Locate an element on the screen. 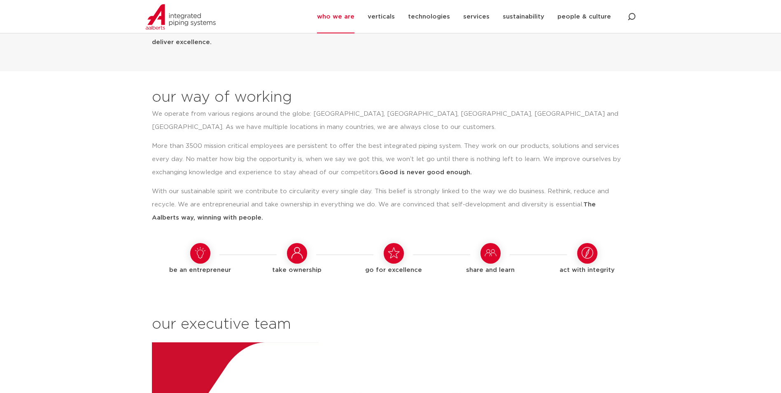 This screenshot has height=393, width=781. h5: act with integrity is located at coordinates (587, 270).